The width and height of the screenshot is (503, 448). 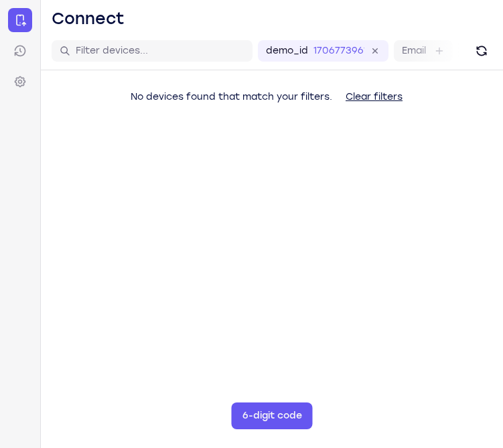 I want to click on button: Refresh, so click(x=481, y=51).